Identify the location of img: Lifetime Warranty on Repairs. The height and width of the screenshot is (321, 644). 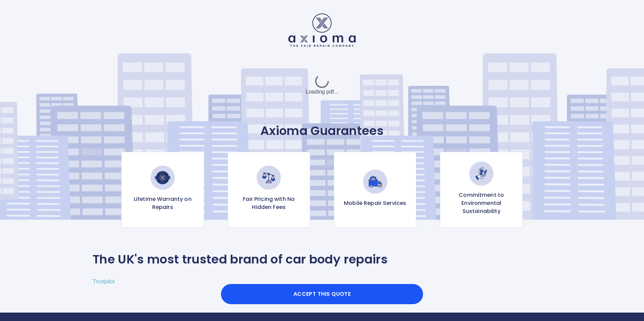
(163, 178).